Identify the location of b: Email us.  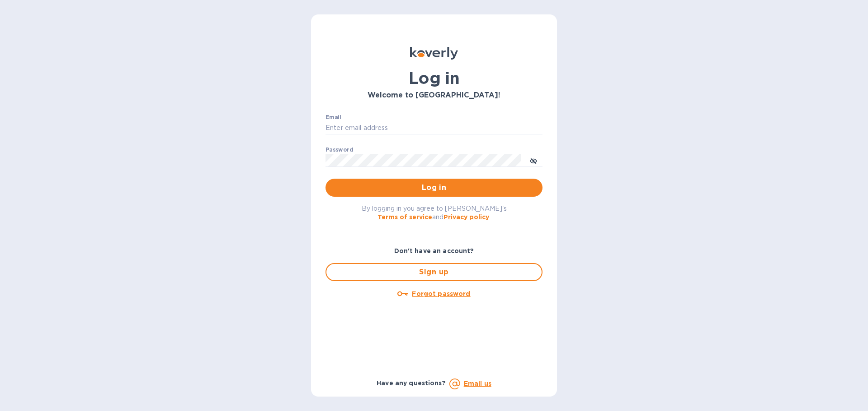
(477, 384).